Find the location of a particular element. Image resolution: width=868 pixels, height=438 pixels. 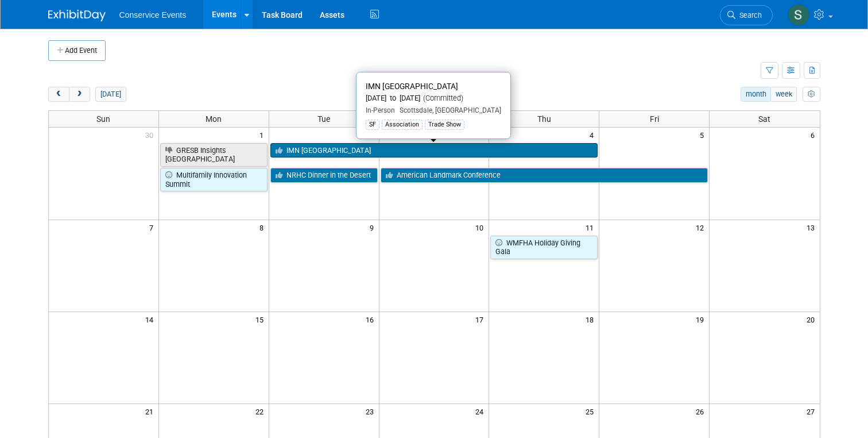

div: Trade Show is located at coordinates (445, 125).